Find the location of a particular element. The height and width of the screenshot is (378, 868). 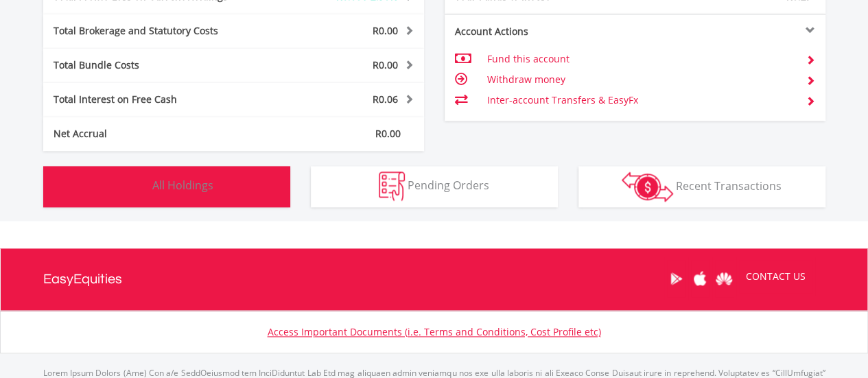

a: Huawei is located at coordinates (724, 279).